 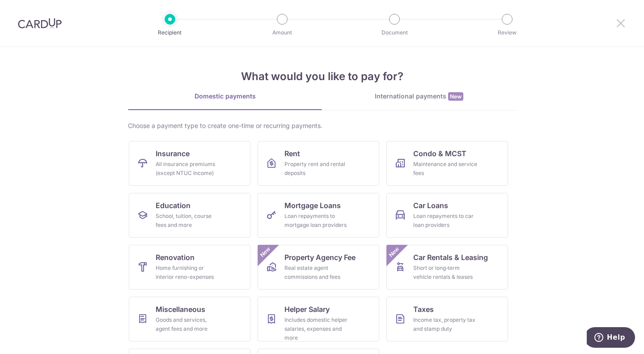 What do you see at coordinates (190, 215) in the screenshot?
I see `a: EducationSchool, tuition, course fees and more` at bounding box center [190, 215].